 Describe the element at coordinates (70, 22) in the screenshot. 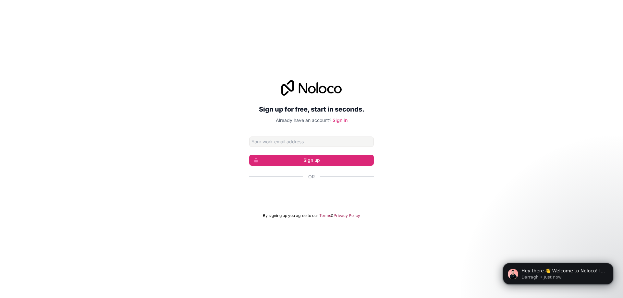

I see `p: Hey there 👋 Welcome to Noloco! If you have any questions, just reply to this message. [GEOGRAPHIC...` at that location.